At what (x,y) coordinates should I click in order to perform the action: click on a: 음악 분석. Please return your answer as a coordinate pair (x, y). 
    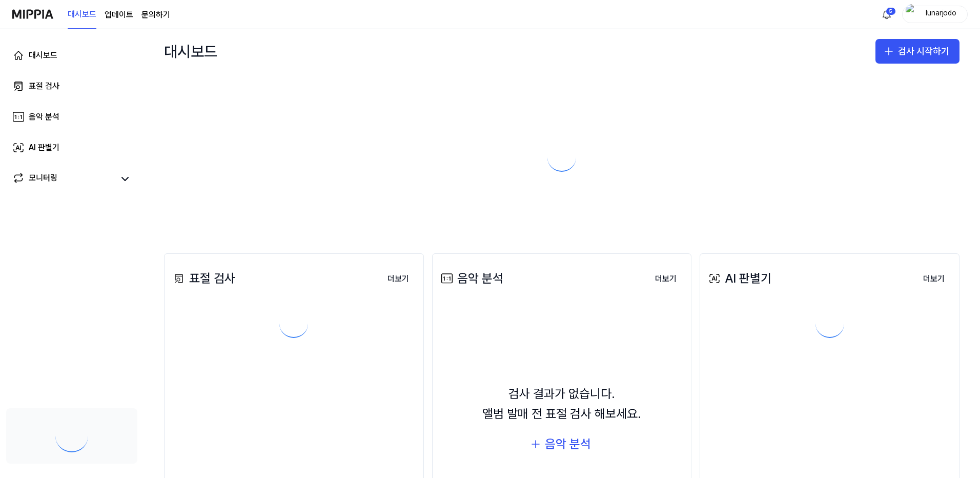
    Looking at the image, I should click on (72, 117).